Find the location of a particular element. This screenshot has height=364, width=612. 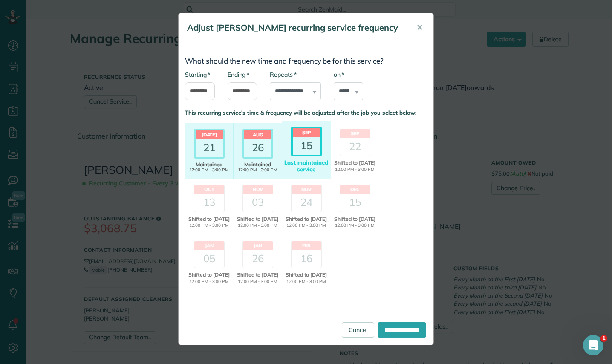

label: Repeats is located at coordinates (283, 75).